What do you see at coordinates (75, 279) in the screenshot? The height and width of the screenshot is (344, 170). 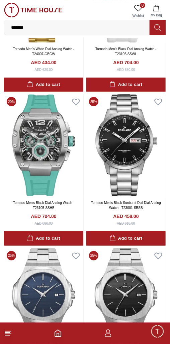 I see `span: Nearest Store Locator` at bounding box center [75, 279].